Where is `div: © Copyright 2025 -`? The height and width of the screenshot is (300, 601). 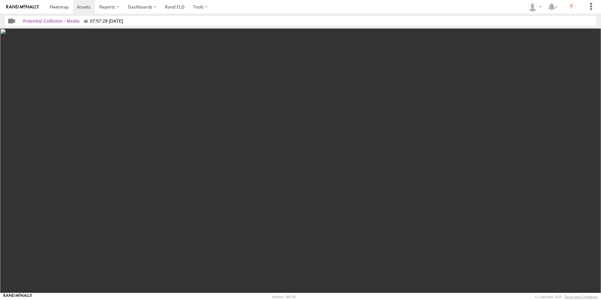
div: © Copyright 2025 - is located at coordinates (566, 297).